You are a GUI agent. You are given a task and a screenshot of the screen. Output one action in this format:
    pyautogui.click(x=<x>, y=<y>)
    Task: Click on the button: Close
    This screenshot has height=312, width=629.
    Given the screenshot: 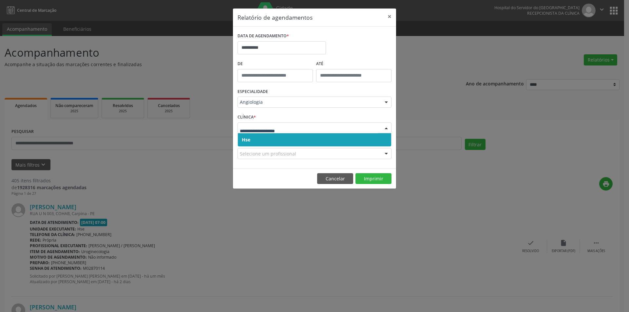 What is the action you would take?
    pyautogui.click(x=389, y=16)
    